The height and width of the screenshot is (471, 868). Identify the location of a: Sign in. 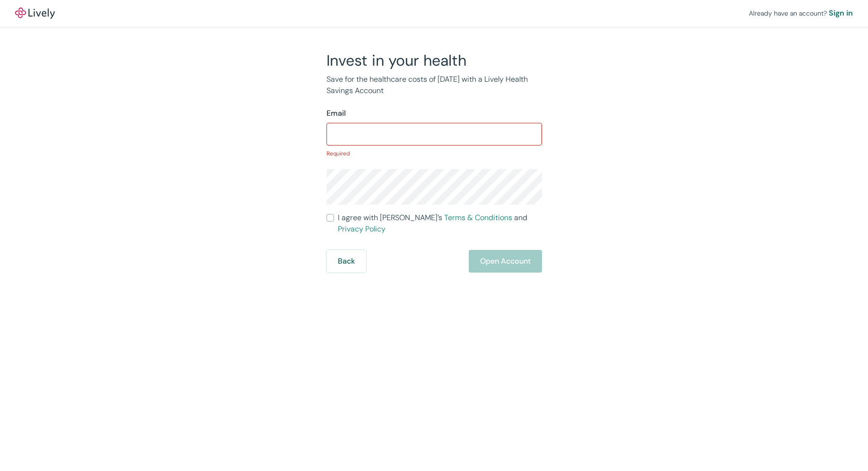
(841, 13).